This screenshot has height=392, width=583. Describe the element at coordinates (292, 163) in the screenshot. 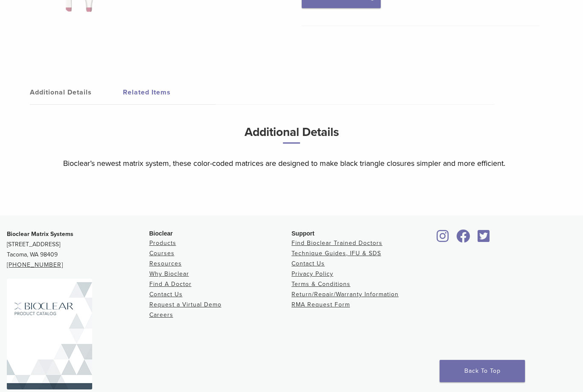

I see `p: Bioclear’s newest matrix system, these color-coded matrices are designed to make black triangle c...` at that location.